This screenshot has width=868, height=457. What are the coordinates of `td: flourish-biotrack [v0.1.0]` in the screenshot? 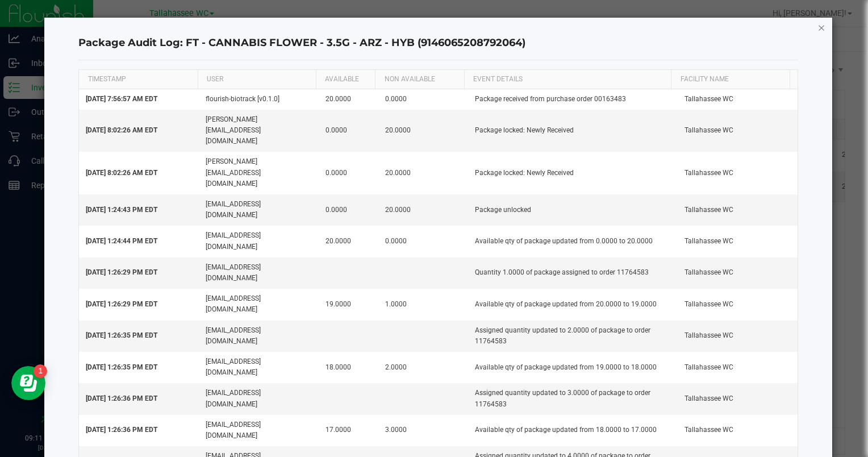 It's located at (258, 99).